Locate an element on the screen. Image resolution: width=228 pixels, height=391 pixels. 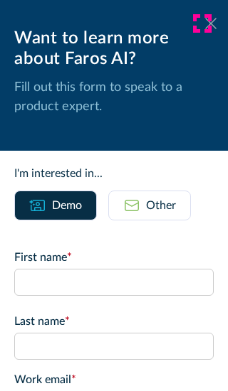
p: Fill out this form to speak to a product expert. is located at coordinates (114, 97).